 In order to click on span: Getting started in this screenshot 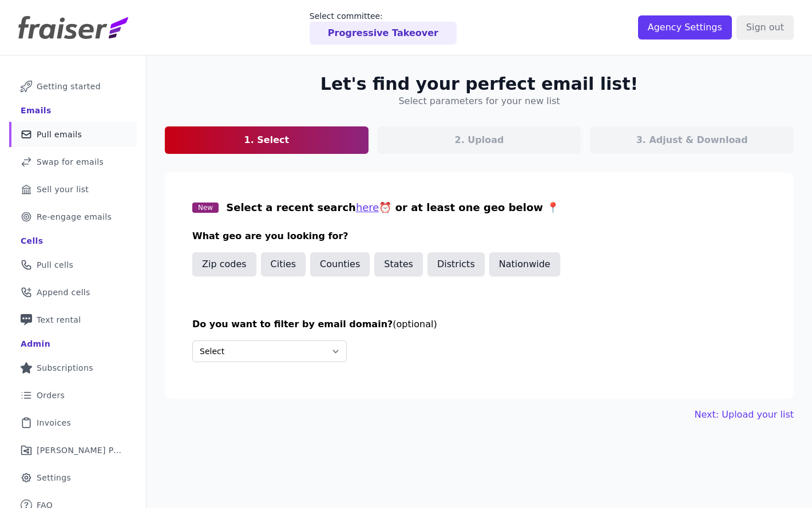, I will do `click(68, 86)`.